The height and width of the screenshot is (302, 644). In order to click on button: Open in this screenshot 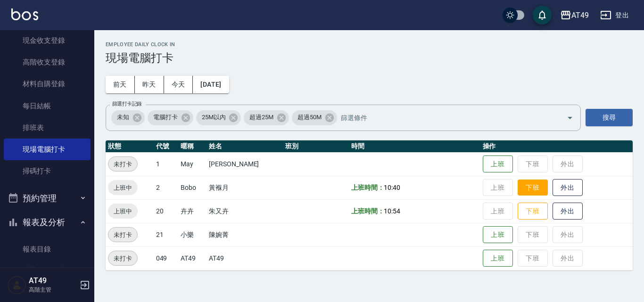, I will do `click(570, 117)`.